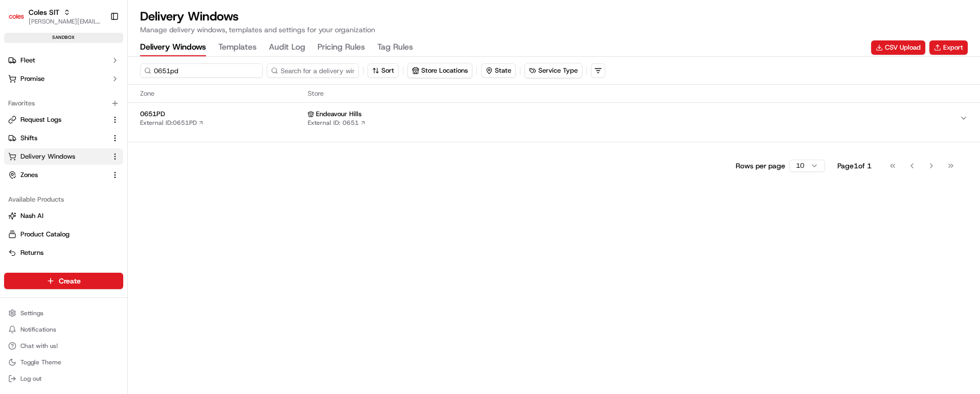  What do you see at coordinates (32, 79) in the screenshot?
I see `span: Promise` at bounding box center [32, 79].